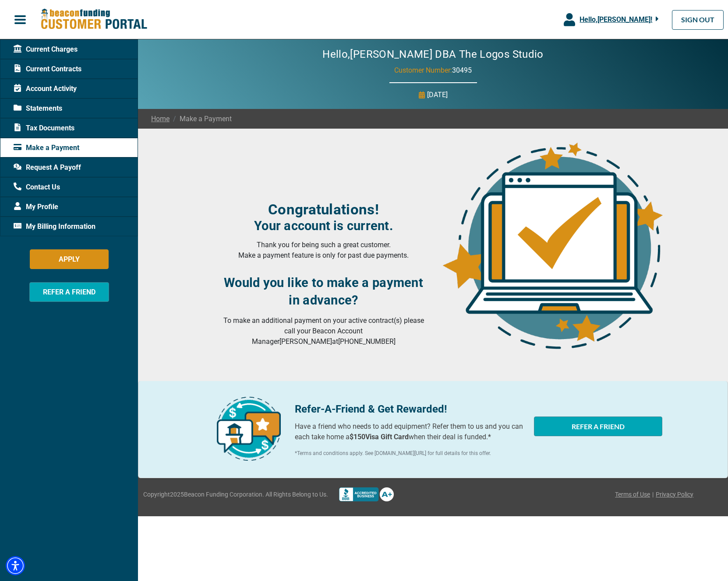  What do you see at coordinates (323, 210) in the screenshot?
I see `h3: Congratulations!` at bounding box center [323, 210].